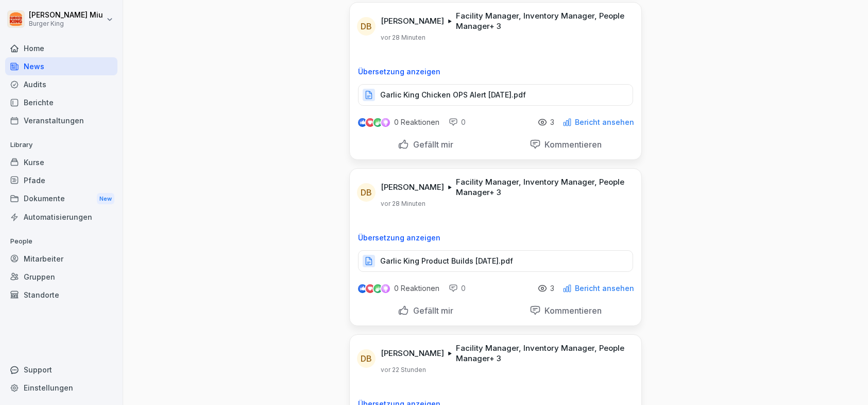  Describe the element at coordinates (61, 120) in the screenshot. I see `a: Veranstaltungen` at that location.